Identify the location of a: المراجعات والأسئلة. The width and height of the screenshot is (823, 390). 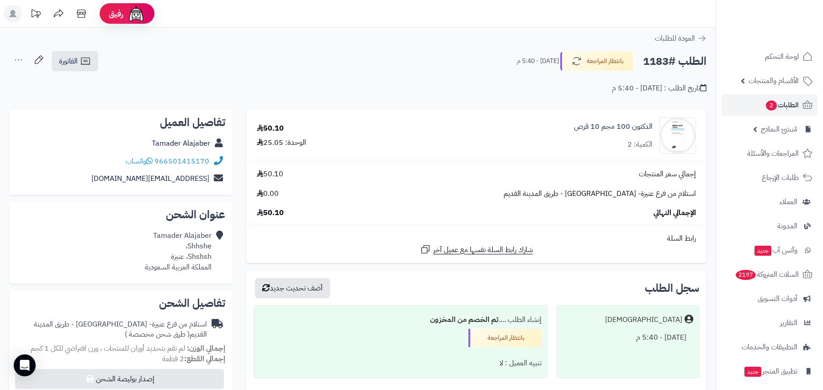
(770, 154).